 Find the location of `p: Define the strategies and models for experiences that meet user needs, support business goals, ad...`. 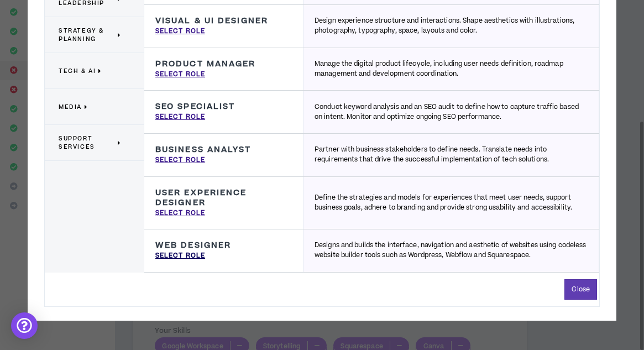

p: Define the strategies and models for experiences that meet user needs, support business goals, ad... is located at coordinates (451, 203).